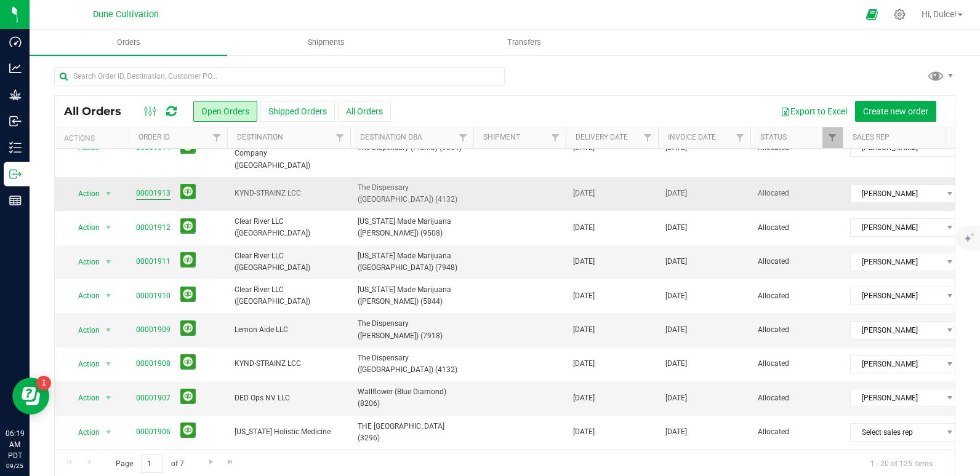 The height and width of the screenshot is (476, 980). Describe the element at coordinates (939, 14) in the screenshot. I see `span: Hi, Dulce!` at that location.